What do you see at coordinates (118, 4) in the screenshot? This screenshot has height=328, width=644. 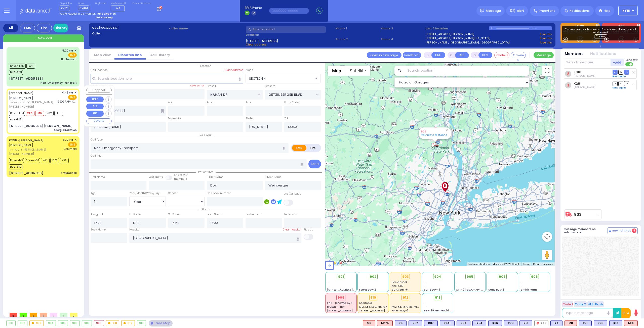 I see `label: Medic on call` at bounding box center [118, 4].